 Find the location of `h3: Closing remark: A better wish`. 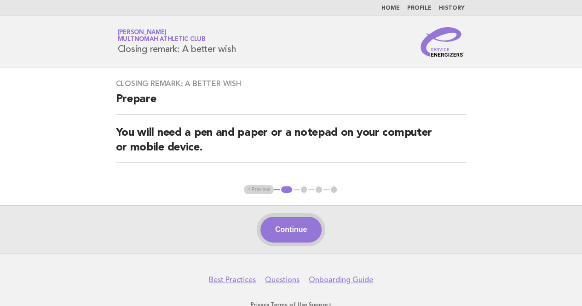

h3: Closing remark: A better wish is located at coordinates (291, 84).